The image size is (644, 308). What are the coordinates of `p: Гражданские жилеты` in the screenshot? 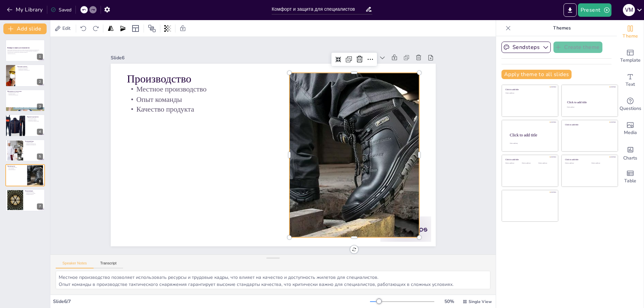 It's located at (34, 192).